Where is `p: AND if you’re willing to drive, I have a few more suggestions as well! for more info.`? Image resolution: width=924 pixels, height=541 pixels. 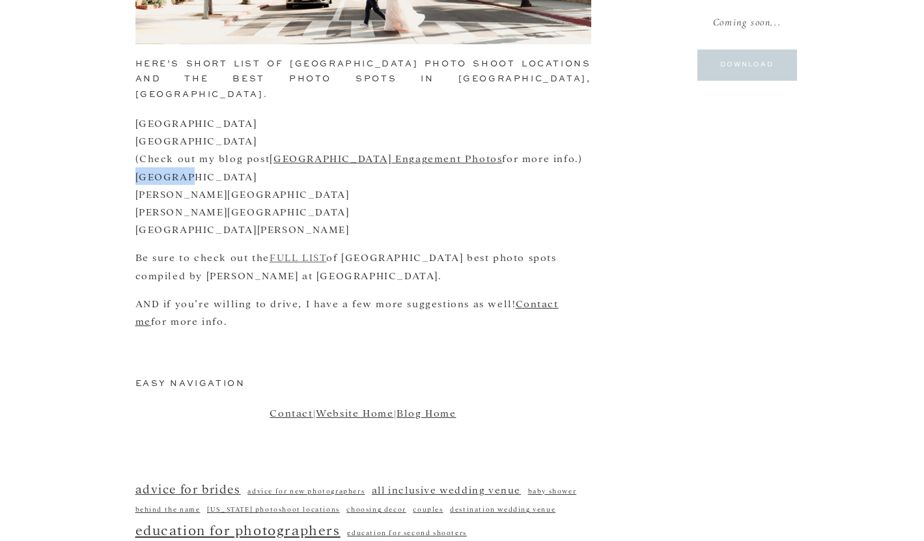 p: AND if you’re willing to drive, I have a few more suggestions as well! for more info. is located at coordinates (363, 312).